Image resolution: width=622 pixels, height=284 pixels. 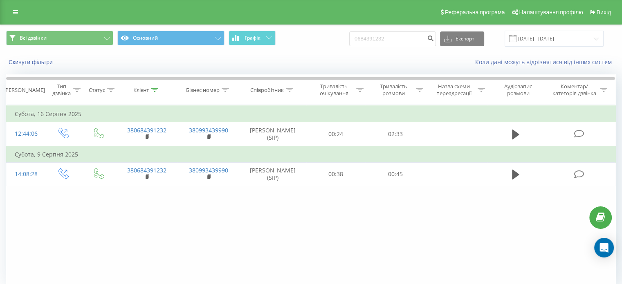 What do you see at coordinates (61, 90) in the screenshot?
I see `div: Тип дзвінка` at bounding box center [61, 90].